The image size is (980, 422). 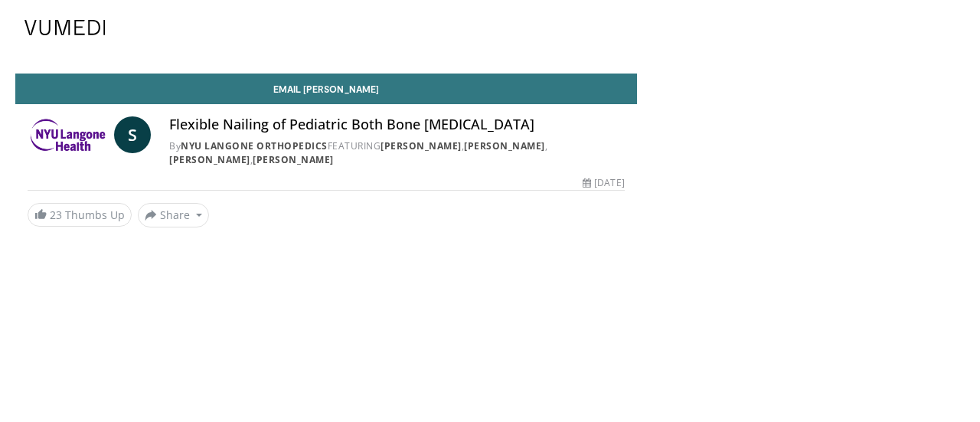 I want to click on button: Share, so click(x=173, y=215).